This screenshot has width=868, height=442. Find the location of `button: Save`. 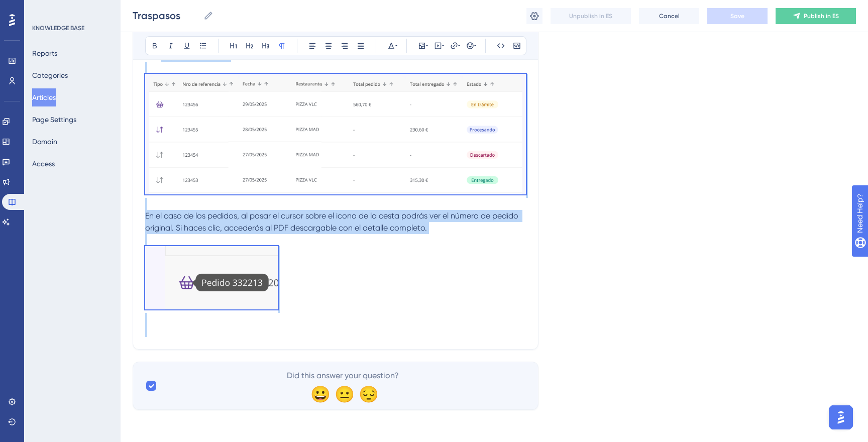

button: Save is located at coordinates (737, 16).